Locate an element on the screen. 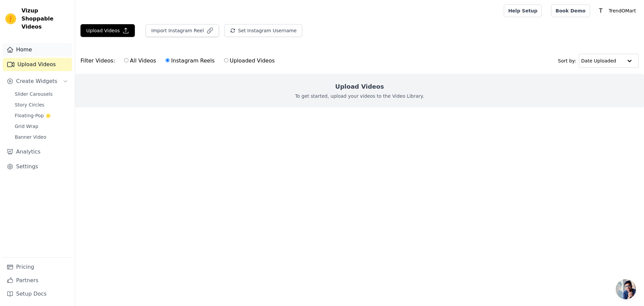 The width and height of the screenshot is (644, 306). button: Import Instagram Reel is located at coordinates (182, 31).